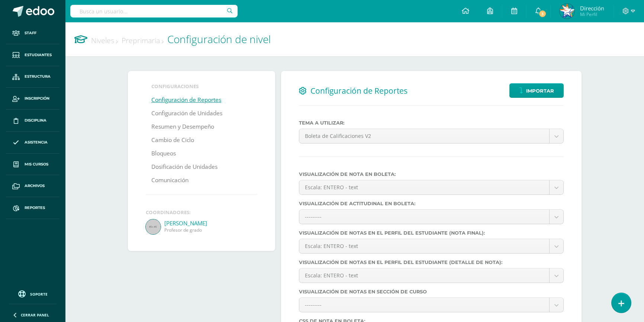  Describe the element at coordinates (431, 174) in the screenshot. I see `label: Visualización de nota en boleta:` at that location.